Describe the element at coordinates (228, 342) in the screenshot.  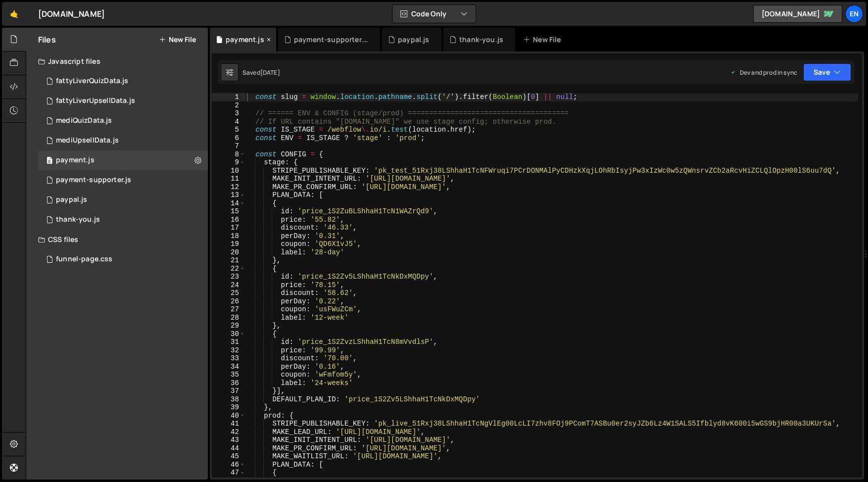
I see `div: 31` at that location.